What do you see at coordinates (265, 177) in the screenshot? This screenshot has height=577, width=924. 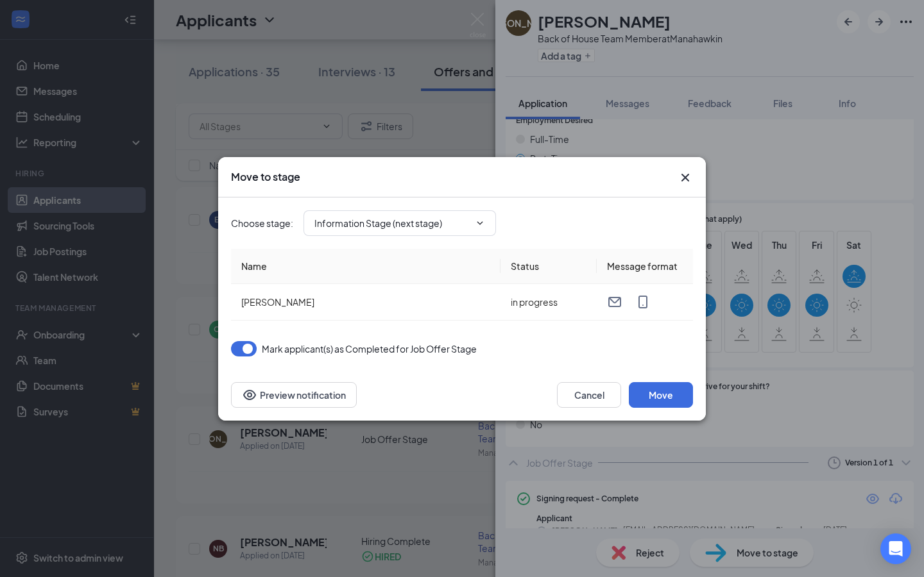 I see `h3: Move to stage` at bounding box center [265, 177].